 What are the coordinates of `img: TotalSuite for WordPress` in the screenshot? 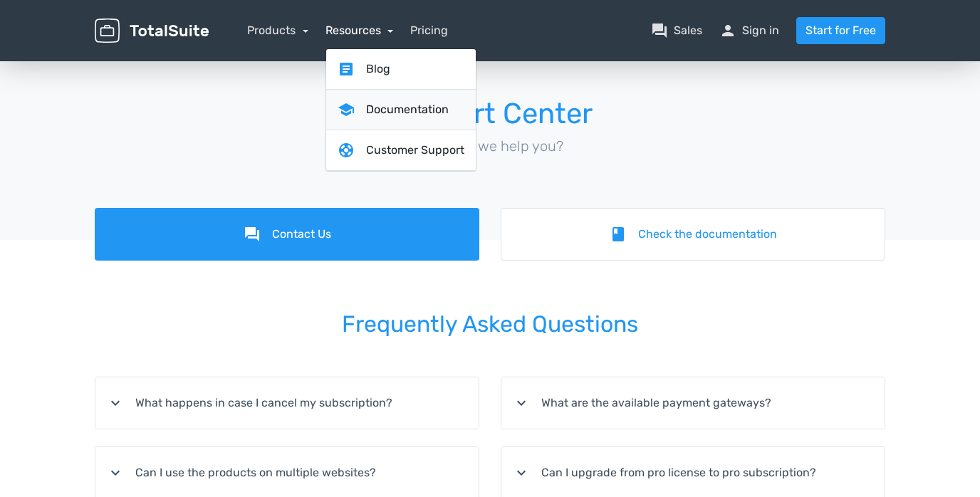 It's located at (152, 31).